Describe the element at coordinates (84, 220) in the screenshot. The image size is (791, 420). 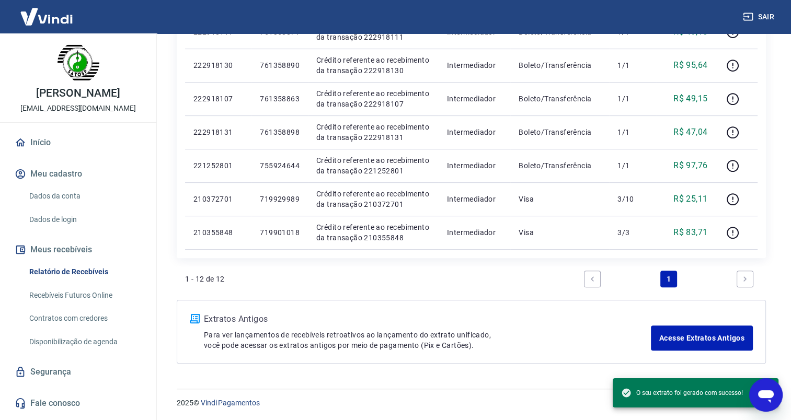
I see `a: Dados de login` at that location.